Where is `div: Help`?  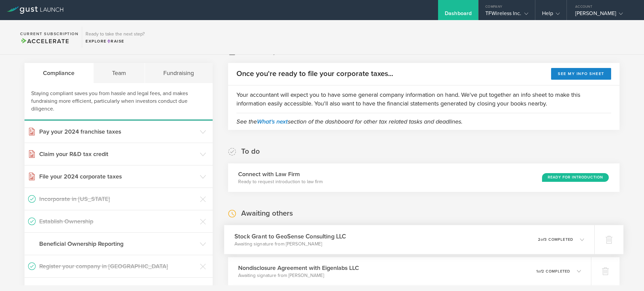 div: Help is located at coordinates (551, 15).